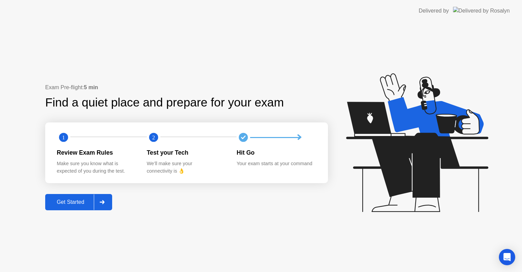 The width and height of the screenshot is (522, 272). I want to click on div: We’ll make sure your connectivity is 👌, so click(186, 167).